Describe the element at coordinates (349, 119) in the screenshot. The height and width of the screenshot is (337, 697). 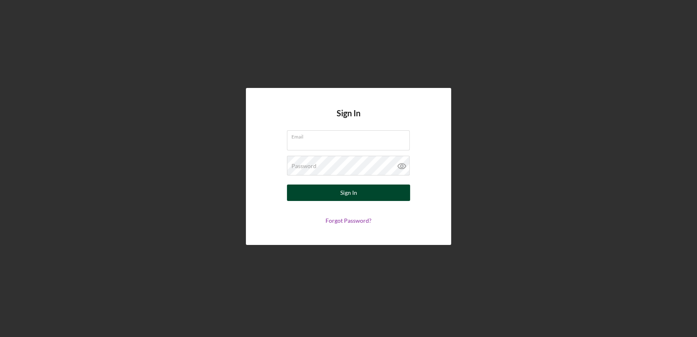
I see `h4: Sign In` at that location.